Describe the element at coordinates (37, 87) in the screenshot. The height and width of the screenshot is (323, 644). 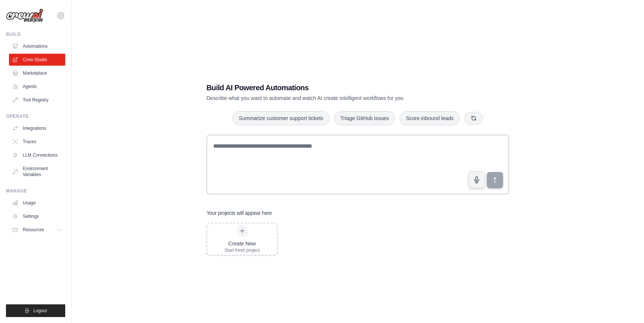
I see `a: Agents` at that location.